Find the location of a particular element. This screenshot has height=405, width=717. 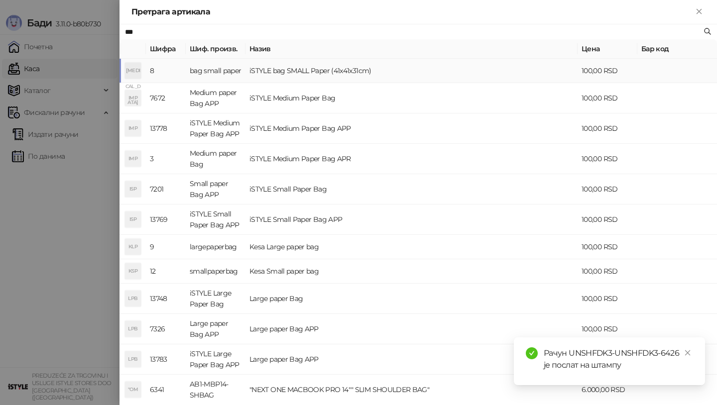

td: Kesa Large paper bag is located at coordinates (411, 247).